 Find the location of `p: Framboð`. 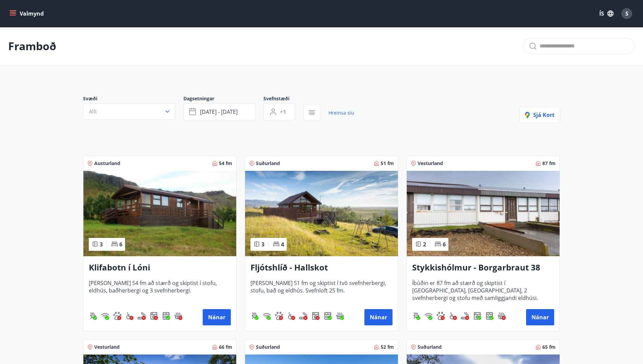

p: Framboð is located at coordinates (32, 46).